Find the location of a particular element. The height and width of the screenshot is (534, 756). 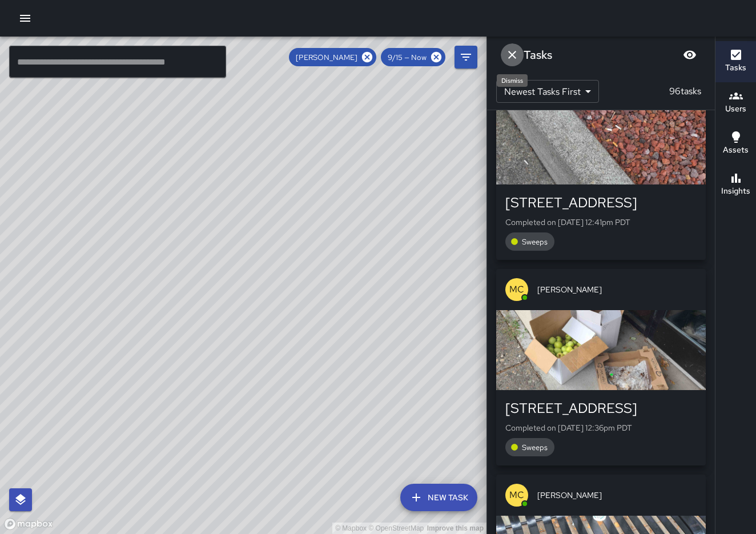

button: Blur is located at coordinates (690, 55).